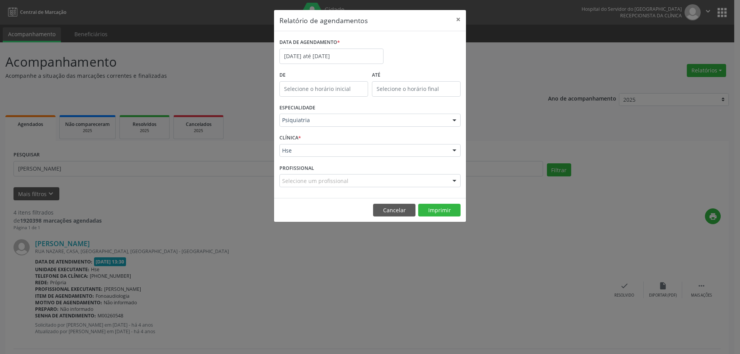 The width and height of the screenshot is (740, 354). Describe the element at coordinates (315, 181) in the screenshot. I see `span: Selecione um profissional` at that location.